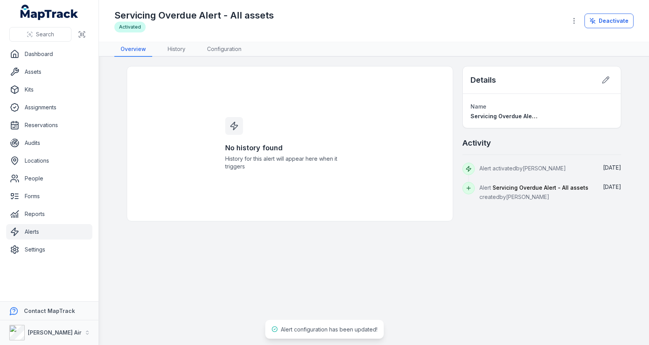  I want to click on span: Search, so click(45, 34).